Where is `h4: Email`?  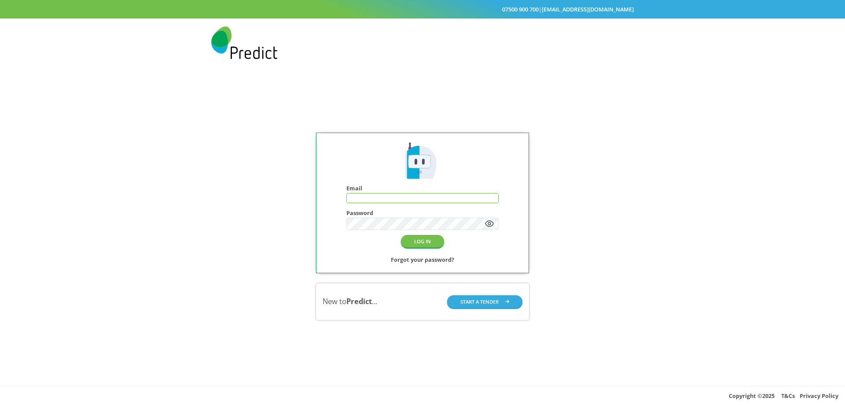
h4: Email is located at coordinates (423, 188).